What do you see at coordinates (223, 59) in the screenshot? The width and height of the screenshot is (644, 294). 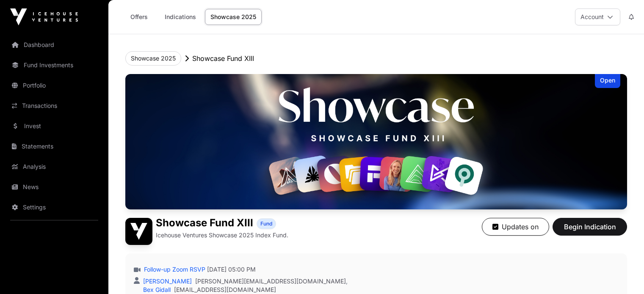 I see `p: Showcase Fund XIII` at bounding box center [223, 59].